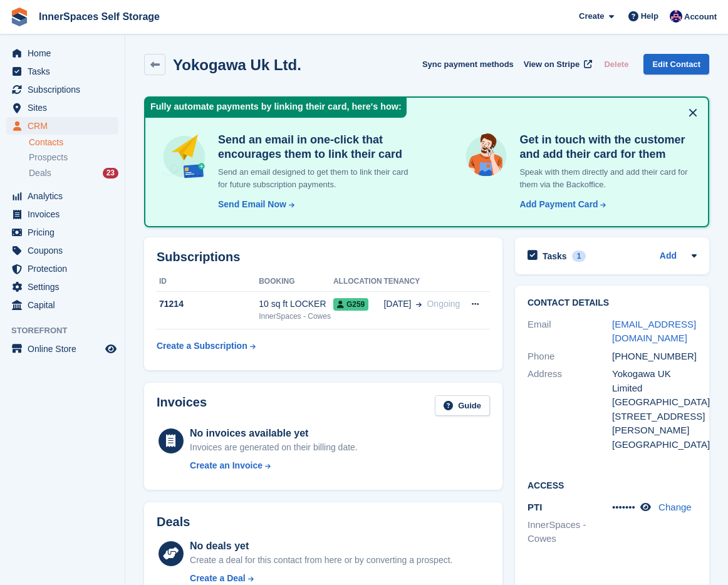 The image size is (728, 585). I want to click on div: Add Payment Card, so click(558, 204).